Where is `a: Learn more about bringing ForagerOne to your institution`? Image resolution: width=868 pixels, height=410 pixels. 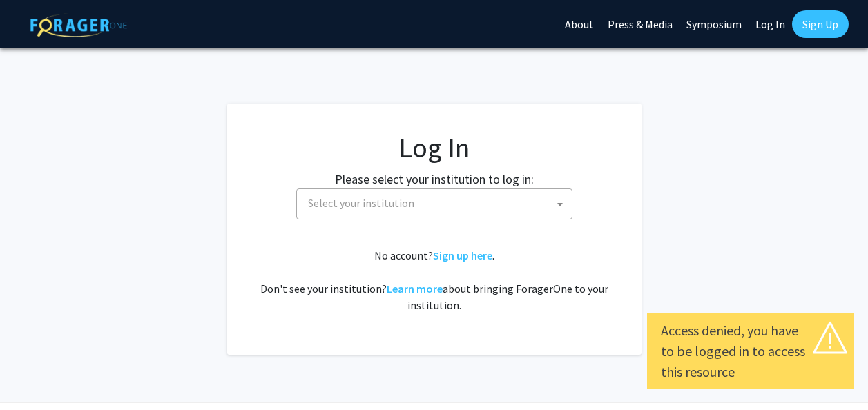
a: Learn more about bringing ForagerOne to your institution is located at coordinates (414, 289).